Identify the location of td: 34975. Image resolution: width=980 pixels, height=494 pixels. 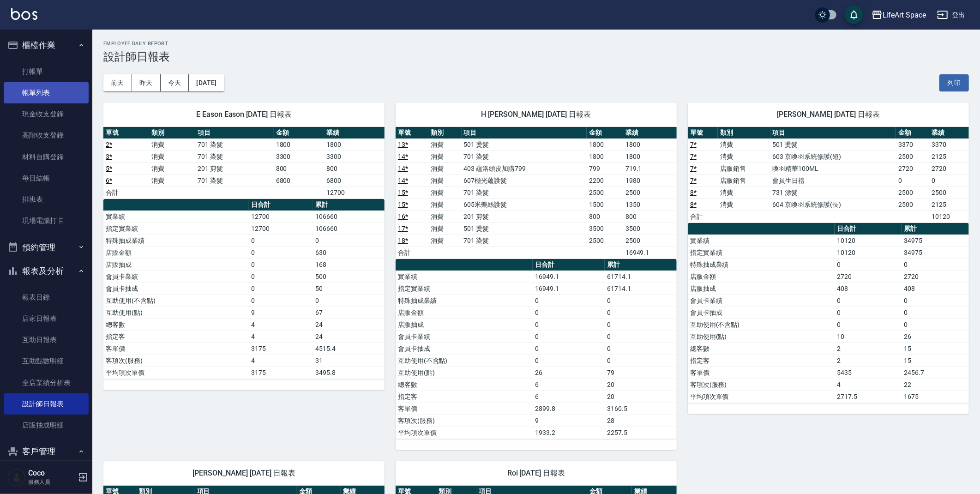
(935, 253).